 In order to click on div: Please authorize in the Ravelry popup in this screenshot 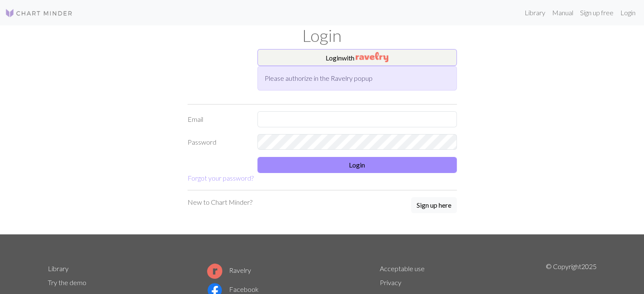, I will do `click(357, 78)`.